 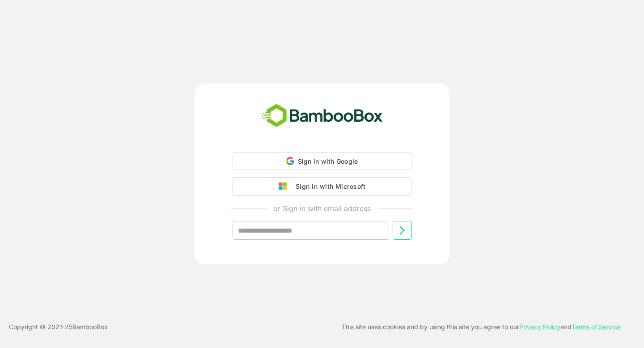 What do you see at coordinates (58, 327) in the screenshot?
I see `p: Copyright © 2021- 25 BambooBox` at bounding box center [58, 327].